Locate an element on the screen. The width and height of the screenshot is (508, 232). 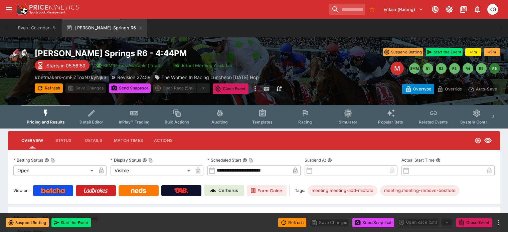
button: open drawer is located at coordinates (9, 9).